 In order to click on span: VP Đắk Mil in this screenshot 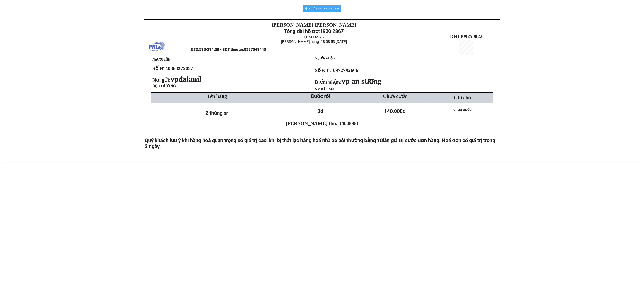, I will do `click(324, 89)`.